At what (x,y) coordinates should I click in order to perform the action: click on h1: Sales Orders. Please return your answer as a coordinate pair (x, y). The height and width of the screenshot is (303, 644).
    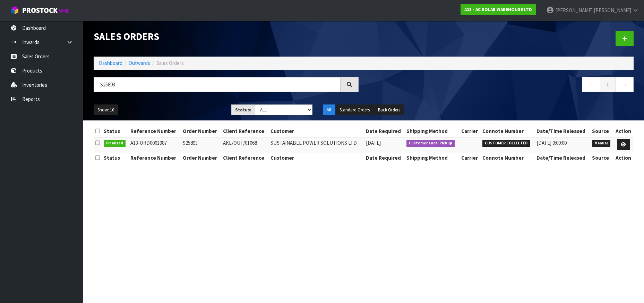
    Looking at the image, I should click on (226, 37).